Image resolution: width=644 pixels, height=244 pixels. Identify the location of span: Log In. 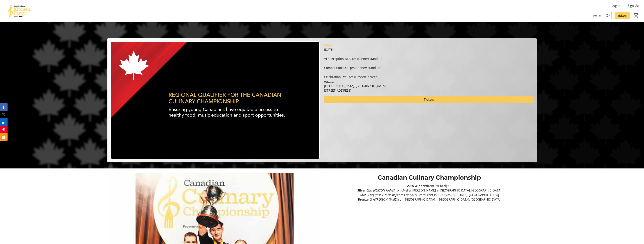
(616, 6).